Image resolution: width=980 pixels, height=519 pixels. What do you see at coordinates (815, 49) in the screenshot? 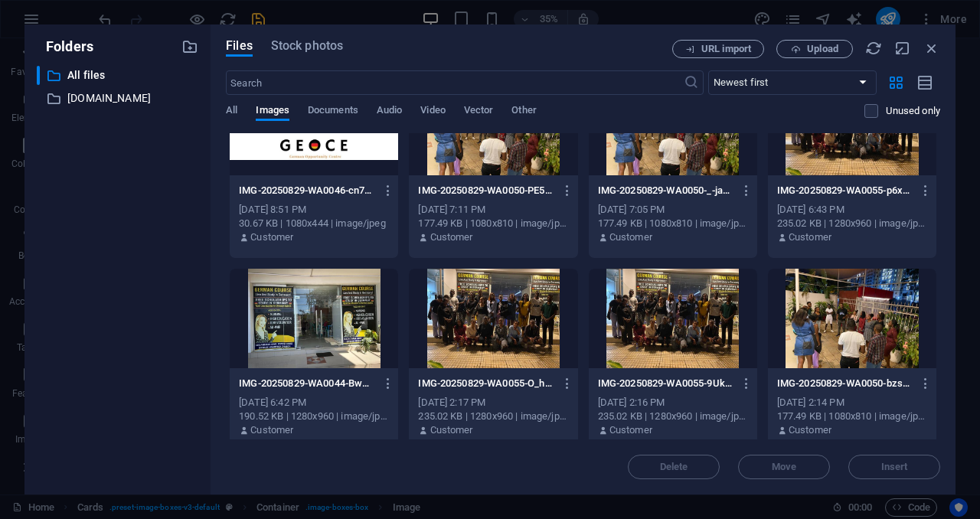
I see `button: Upload` at bounding box center [815, 49].